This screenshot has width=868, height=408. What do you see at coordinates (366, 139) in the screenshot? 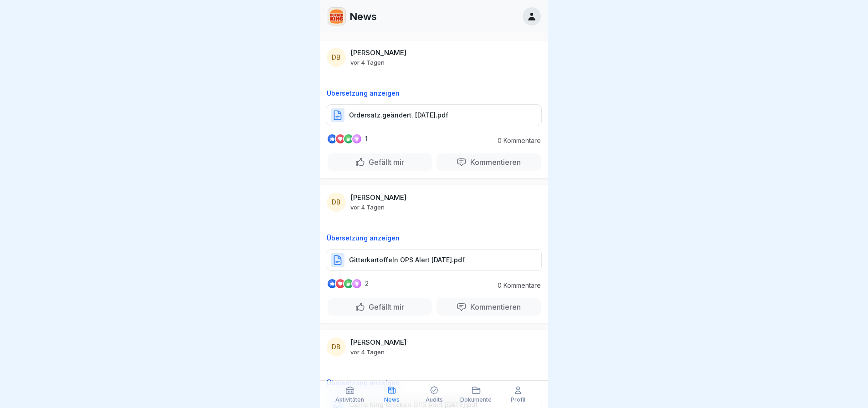
I see `p: 1` at bounding box center [366, 139].